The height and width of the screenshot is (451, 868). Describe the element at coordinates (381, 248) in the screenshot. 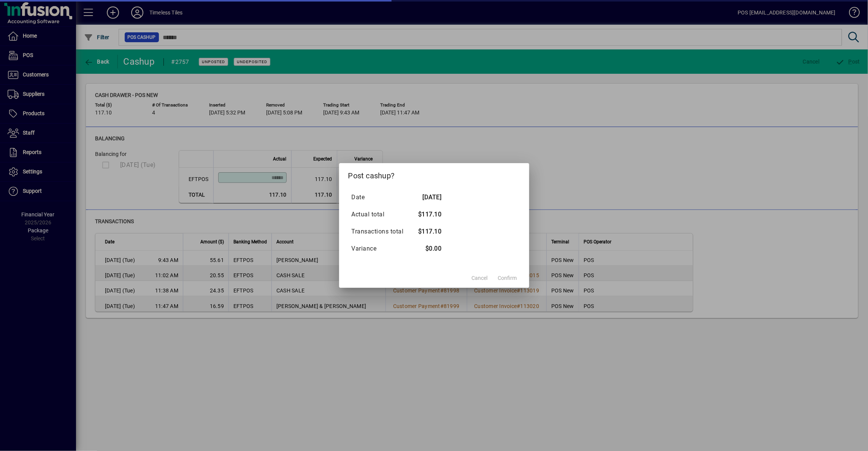

I see `td: Variance` at that location.